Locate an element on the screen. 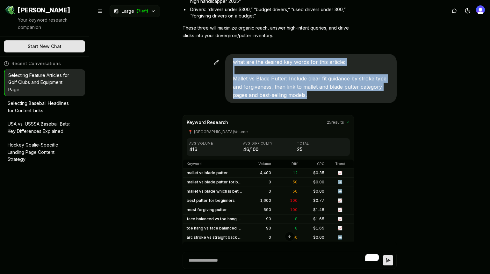 The height and width of the screenshot is (274, 490). button: Large(7left) is located at coordinates (135, 11).